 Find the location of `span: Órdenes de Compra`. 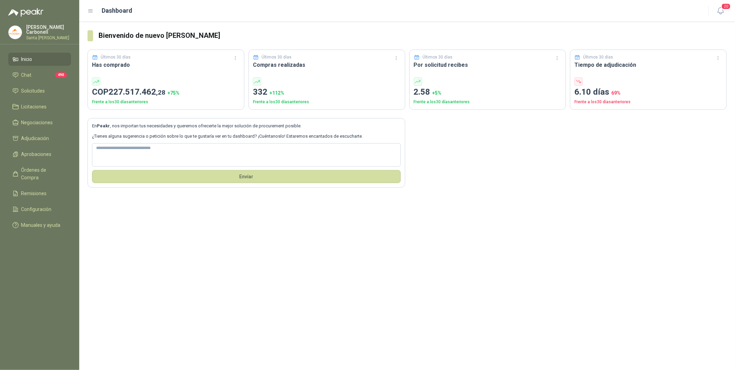

span: Órdenes de Compra is located at coordinates (43, 174).